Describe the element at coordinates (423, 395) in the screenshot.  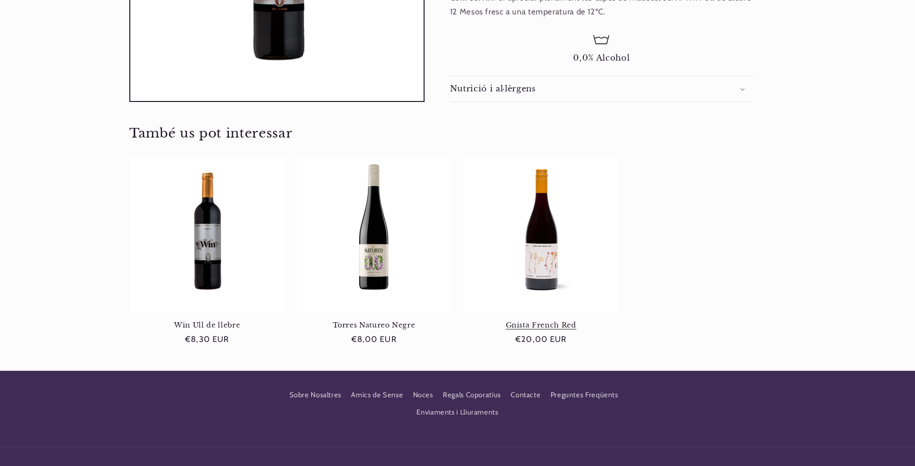
I see `a: Noces` at that location.